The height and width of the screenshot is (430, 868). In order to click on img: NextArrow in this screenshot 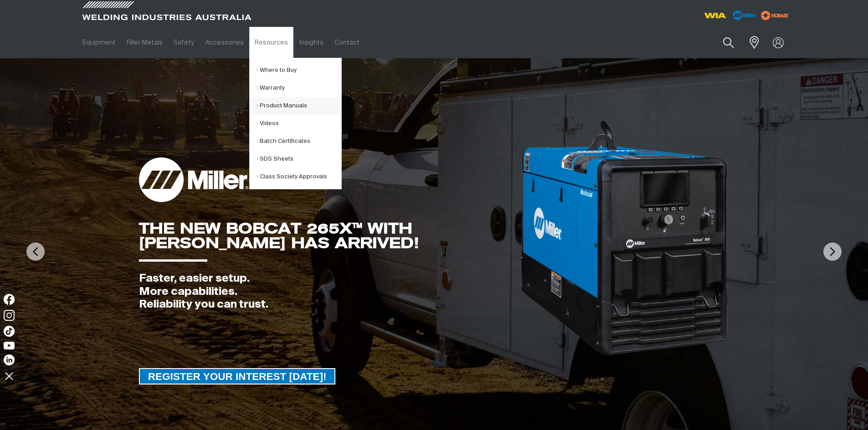, I will do `click(833, 252)`.